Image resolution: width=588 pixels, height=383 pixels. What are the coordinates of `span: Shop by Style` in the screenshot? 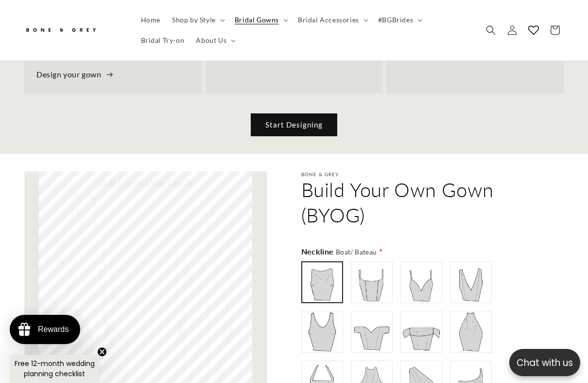 It's located at (194, 20).